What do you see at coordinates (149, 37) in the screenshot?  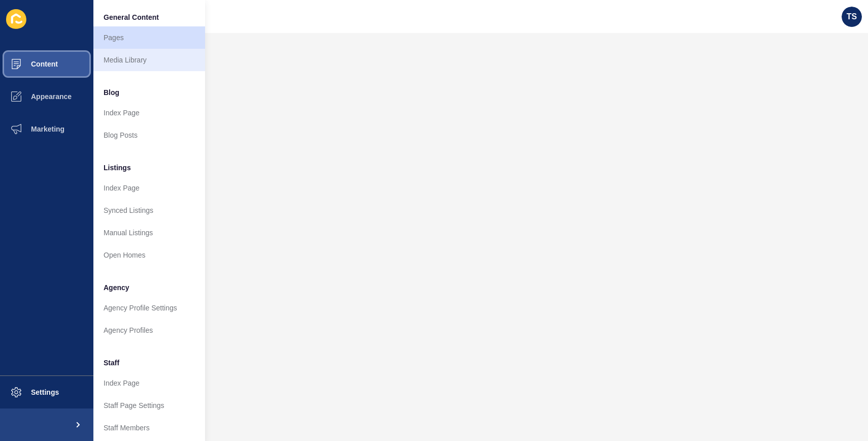 I see `a: Pages` at bounding box center [149, 37].